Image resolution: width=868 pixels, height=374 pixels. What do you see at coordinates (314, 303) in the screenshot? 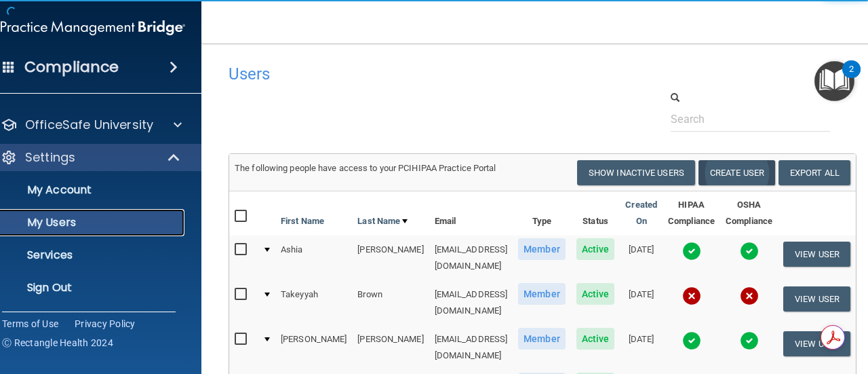
I see `td: Takeyyah` at bounding box center [314, 303].